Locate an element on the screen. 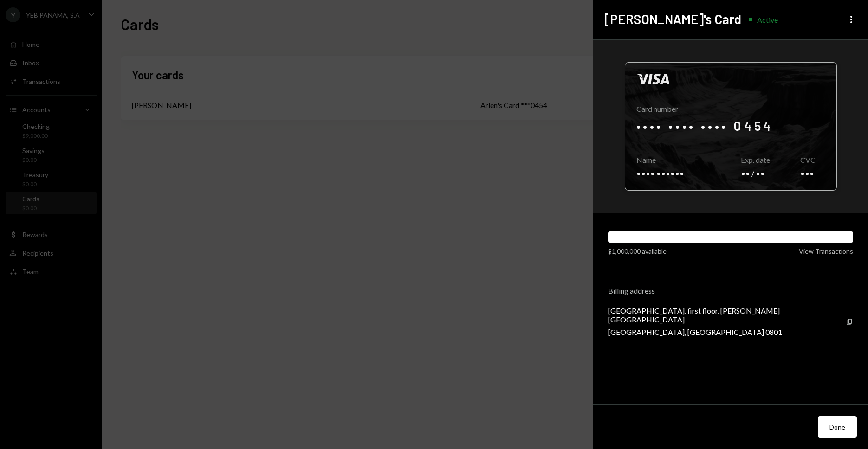  button: Done is located at coordinates (837, 427).